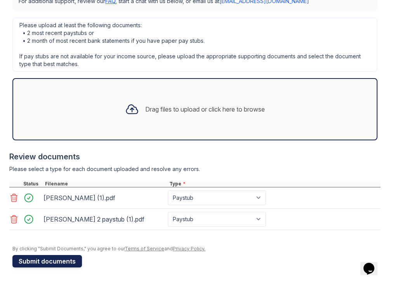 The width and height of the screenshot is (393, 283). I want to click on div: Please select a type for each document uploaded and resolve any errors., so click(195, 169).